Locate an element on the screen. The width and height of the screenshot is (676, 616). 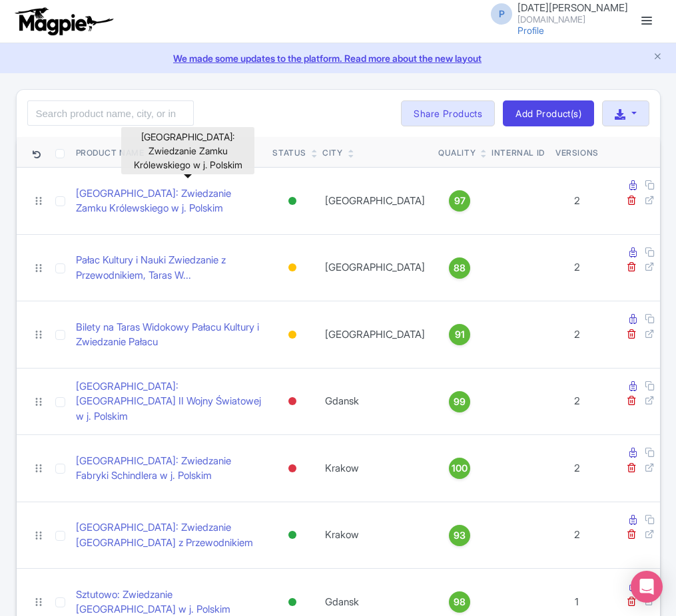
input: Search product name, city, or interal id is located at coordinates (110, 113).